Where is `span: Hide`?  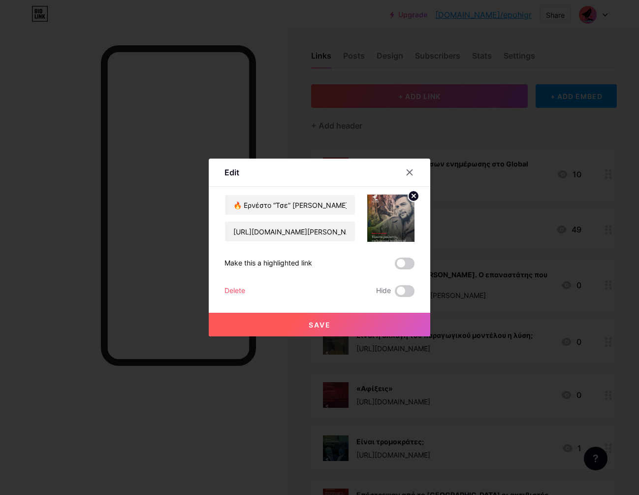
span: Hide is located at coordinates (384, 291).